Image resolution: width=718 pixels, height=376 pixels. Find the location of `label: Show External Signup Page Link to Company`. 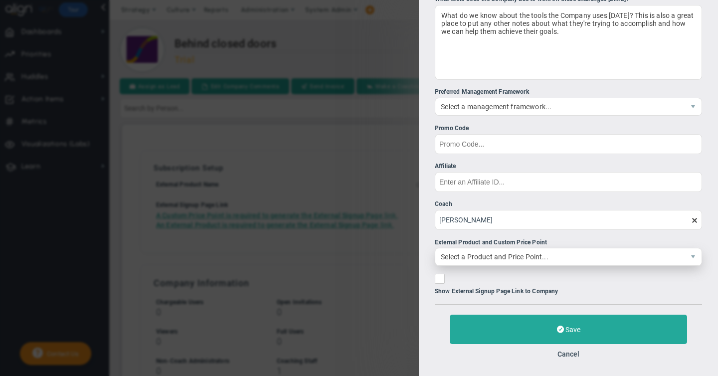

label: Show External Signup Page Link to Company is located at coordinates (497, 291).